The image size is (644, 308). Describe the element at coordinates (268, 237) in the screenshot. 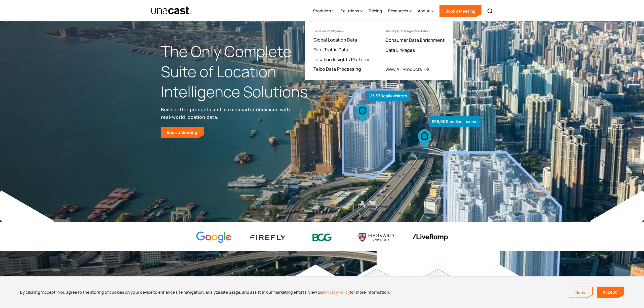

I see `img: Firefly Advertising logo` at that location.